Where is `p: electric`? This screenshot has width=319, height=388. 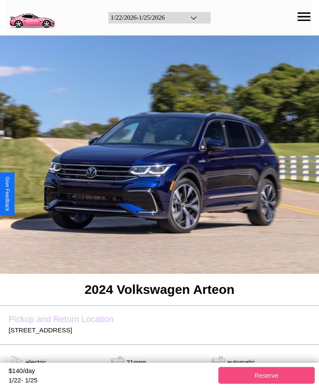
p: electric is located at coordinates (36, 362).